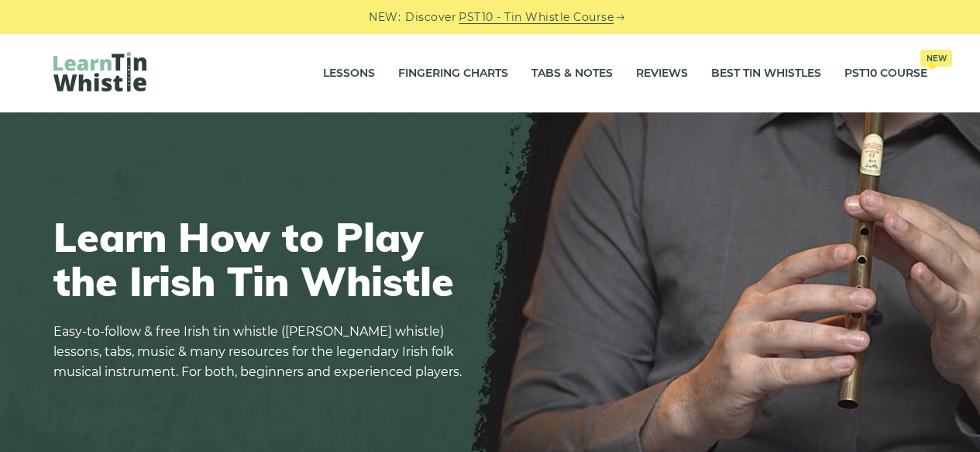 The width and height of the screenshot is (980, 452). I want to click on a: PST10 CourseNew, so click(885, 74).